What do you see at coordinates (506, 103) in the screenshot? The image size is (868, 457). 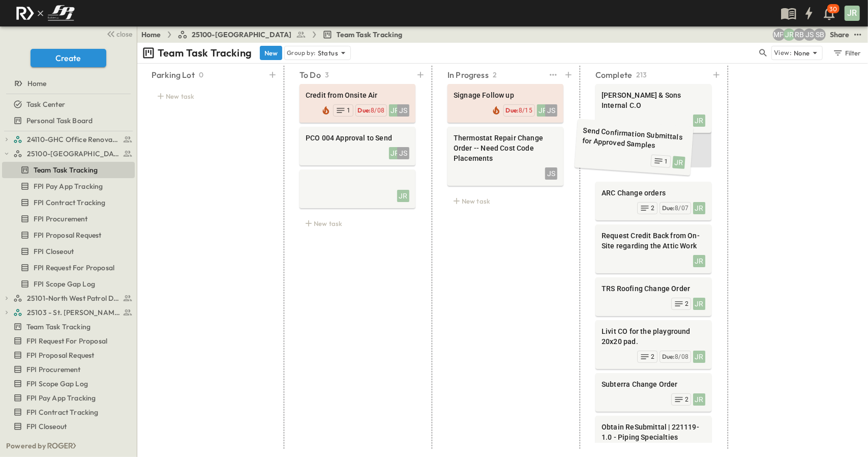 I see `div: Signage Follow upJRJSDue:8/15` at bounding box center [506, 103].